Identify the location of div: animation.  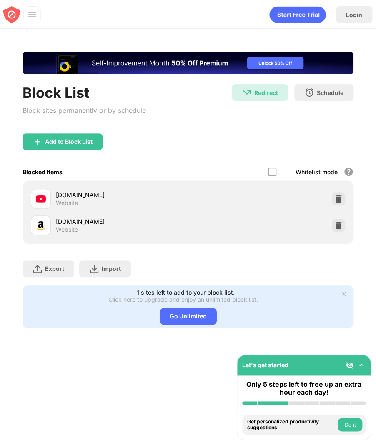
(297, 15).